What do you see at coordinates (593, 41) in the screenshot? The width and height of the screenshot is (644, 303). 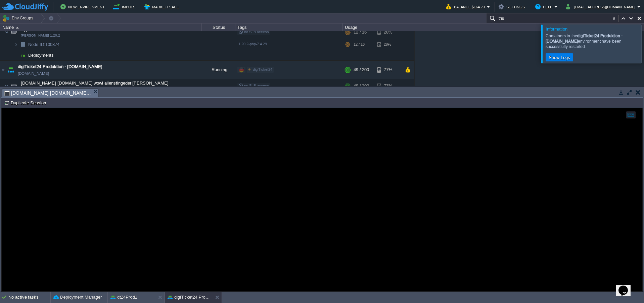 I see `div: Containers in the environment have been successfully restarted.` at bounding box center [593, 41].